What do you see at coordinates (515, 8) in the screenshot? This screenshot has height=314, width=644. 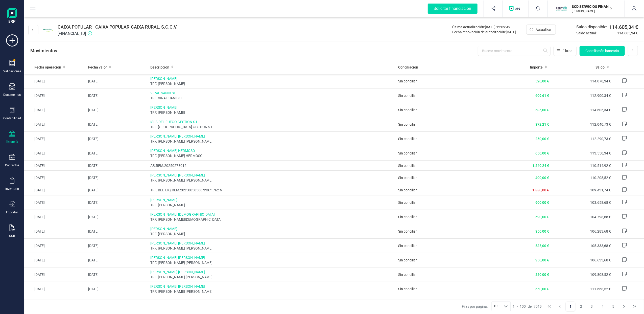 I see `button: Logo de OPS` at bounding box center [515, 8].